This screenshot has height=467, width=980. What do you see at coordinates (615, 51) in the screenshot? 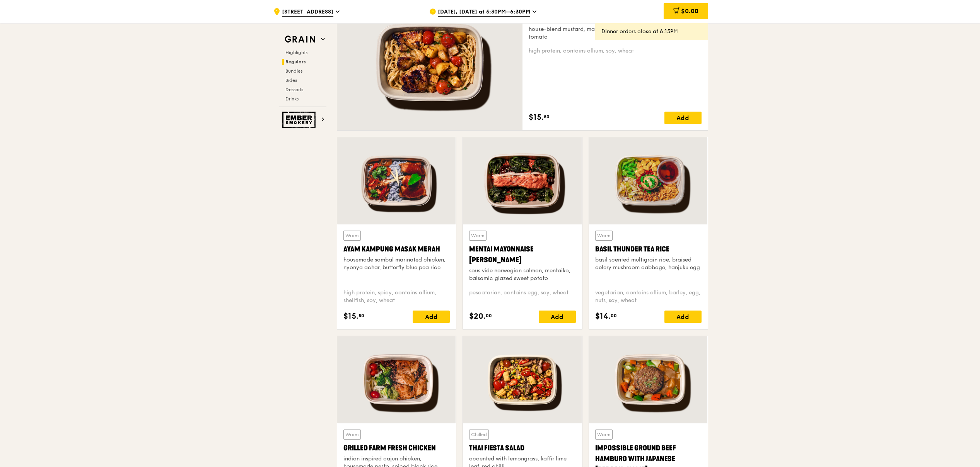
I see `div: high protein, contains allium, soy, wheat` at bounding box center [615, 51].